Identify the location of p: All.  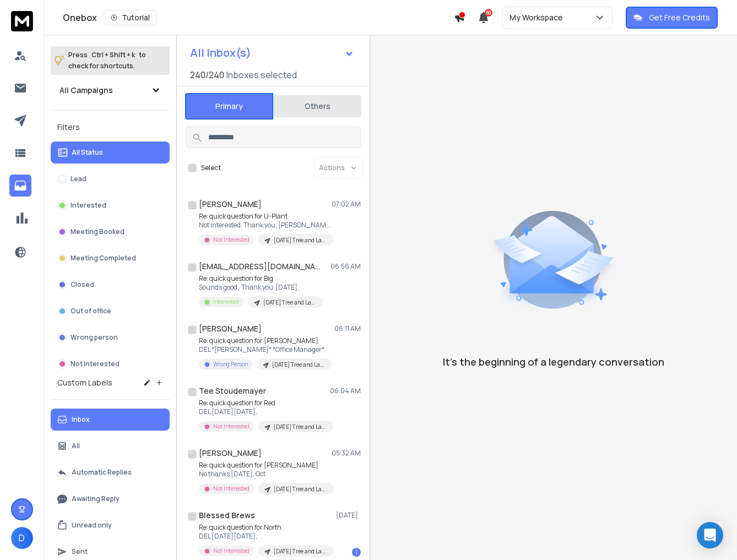
(76, 446).